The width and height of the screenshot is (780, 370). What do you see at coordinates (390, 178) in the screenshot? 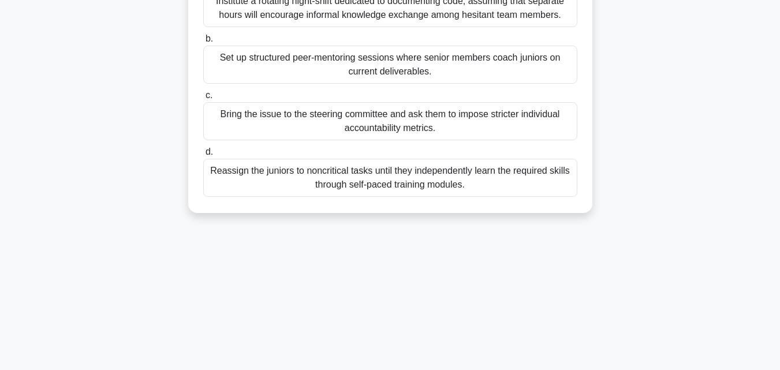
I see `div: Reassign the juniors to noncritical tasks until they independently learn the required skills thro...` at bounding box center [390, 178].